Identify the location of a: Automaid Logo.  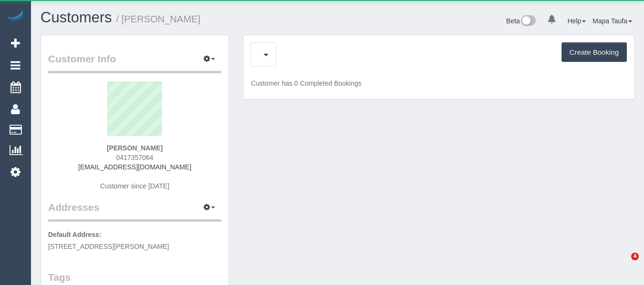
(16, 16).